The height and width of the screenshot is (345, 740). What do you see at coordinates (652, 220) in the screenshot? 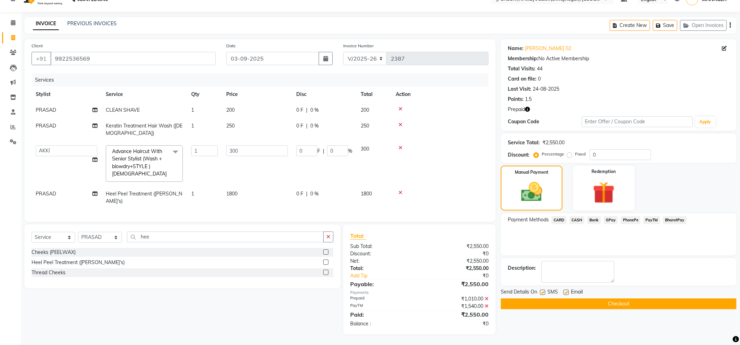
I see `span: PayTM` at bounding box center [652, 220].